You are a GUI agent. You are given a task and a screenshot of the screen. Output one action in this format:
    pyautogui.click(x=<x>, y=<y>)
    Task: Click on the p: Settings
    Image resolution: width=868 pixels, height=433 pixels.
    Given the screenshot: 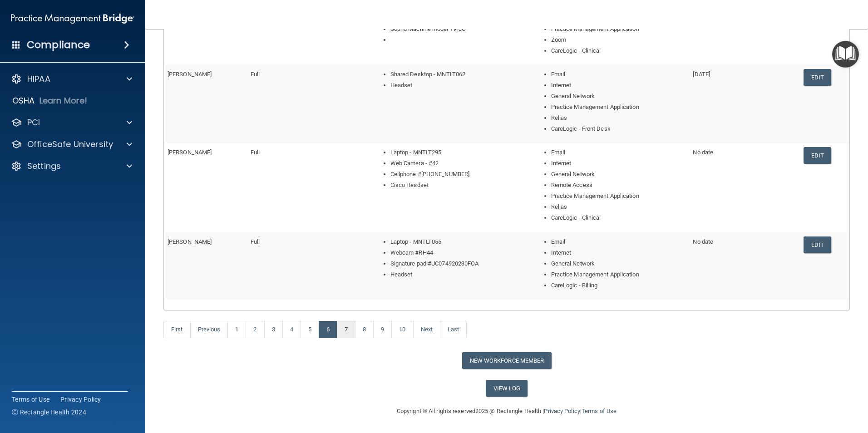 What is the action you would take?
    pyautogui.click(x=44, y=166)
    